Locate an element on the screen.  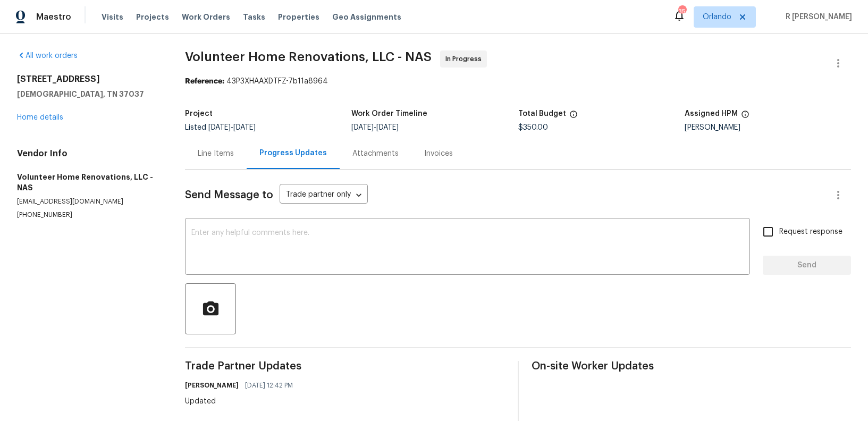
a: Home details is located at coordinates (40, 118).